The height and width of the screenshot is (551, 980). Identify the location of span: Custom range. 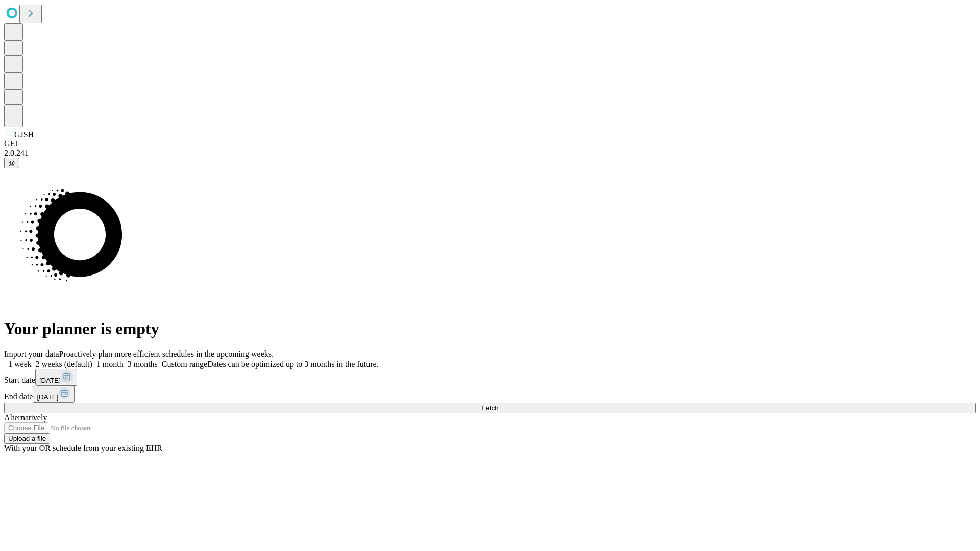
(184, 364).